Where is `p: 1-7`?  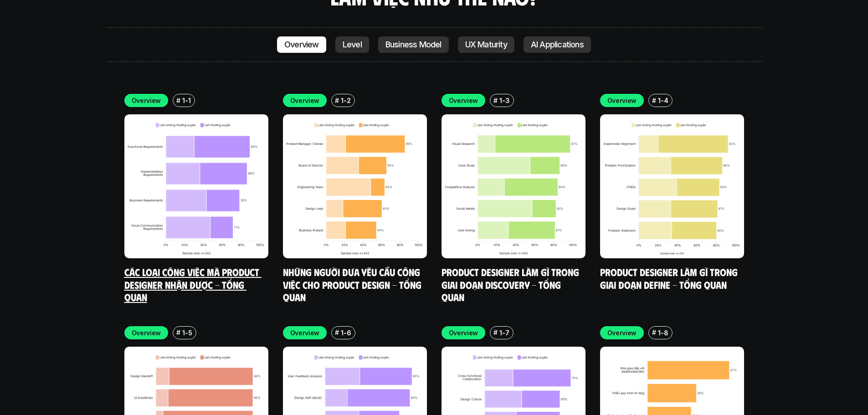 p: 1-7 is located at coordinates (504, 333).